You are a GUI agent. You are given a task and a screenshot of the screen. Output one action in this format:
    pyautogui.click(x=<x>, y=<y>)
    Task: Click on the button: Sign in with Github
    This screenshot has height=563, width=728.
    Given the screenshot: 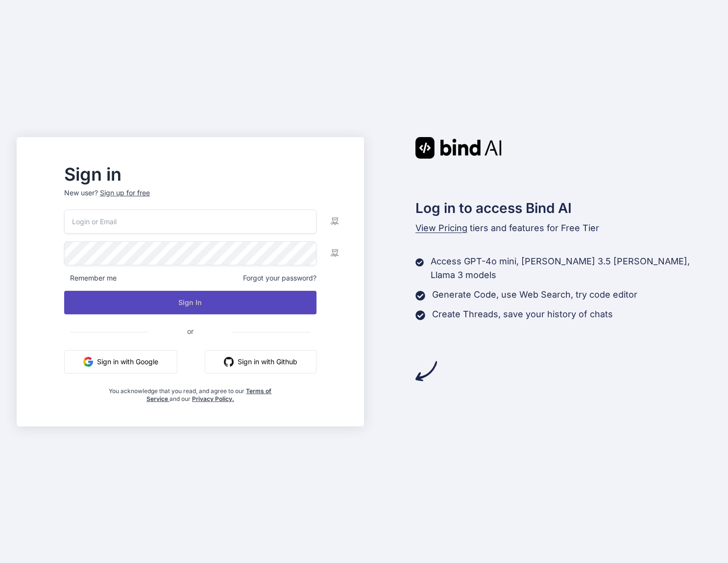 What is the action you would take?
    pyautogui.click(x=261, y=362)
    